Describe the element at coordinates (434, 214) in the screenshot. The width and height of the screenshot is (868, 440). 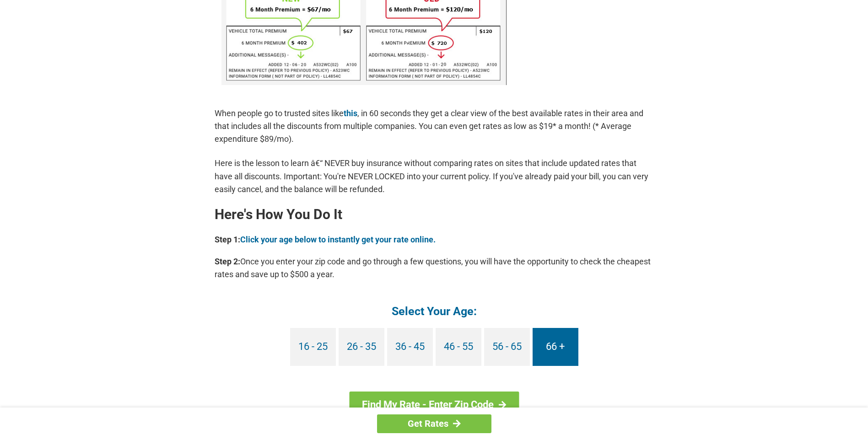
I see `h2: Here's How You Do It` at that location.